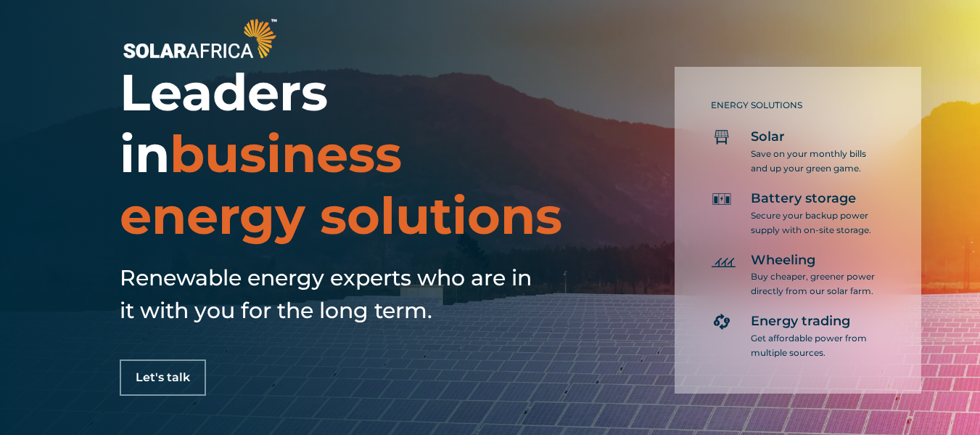 The image size is (980, 435). What do you see at coordinates (163, 377) in the screenshot?
I see `a: Let's talk` at bounding box center [163, 377].